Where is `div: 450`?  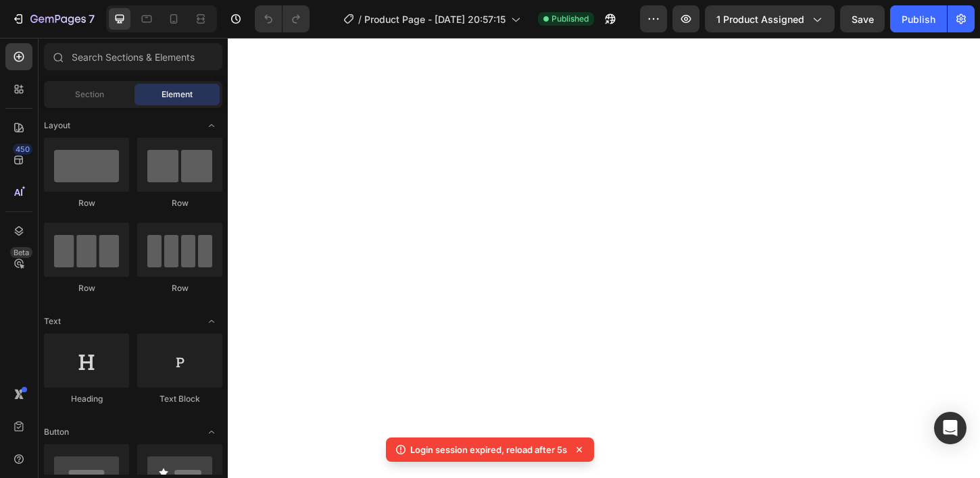 div: 450 is located at coordinates (22, 150).